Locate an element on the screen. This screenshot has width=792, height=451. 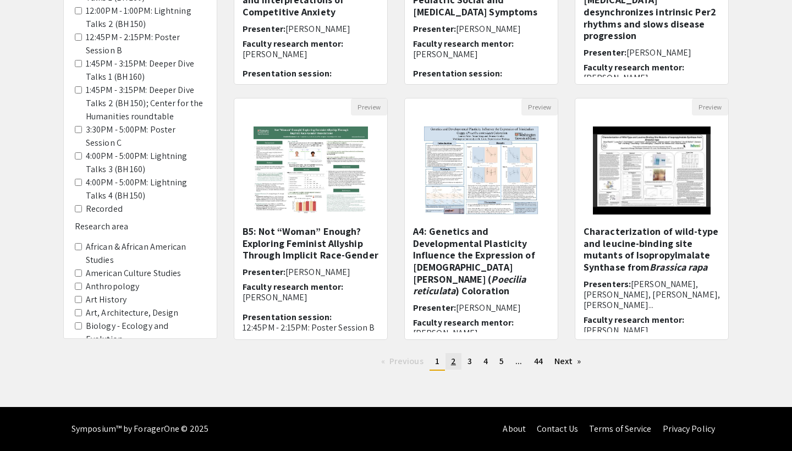
a: Next page is located at coordinates (568, 361).